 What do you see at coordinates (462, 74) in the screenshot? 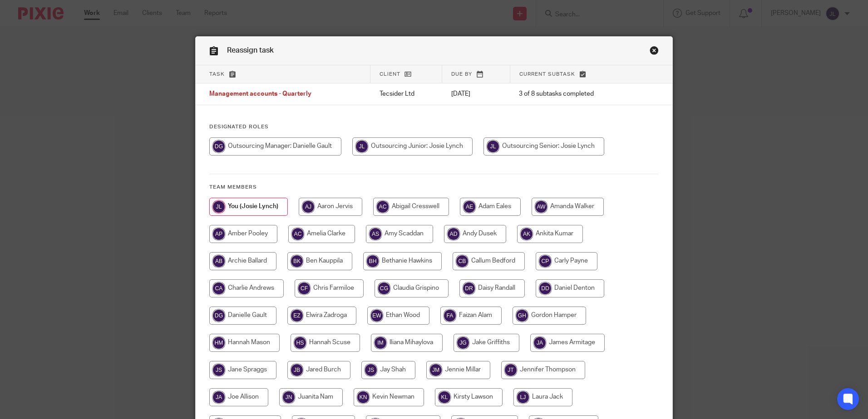
I see `span: Due by` at bounding box center [462, 74].